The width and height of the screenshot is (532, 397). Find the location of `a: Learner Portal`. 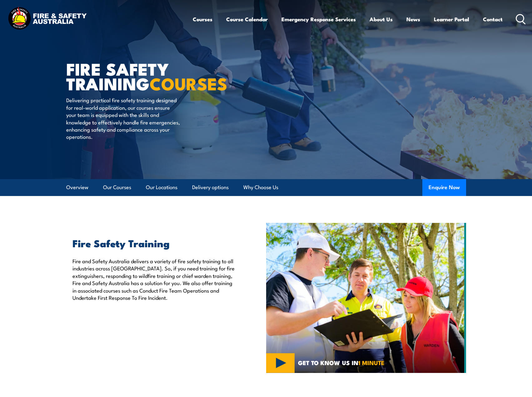

a: Learner Portal is located at coordinates (451, 19).